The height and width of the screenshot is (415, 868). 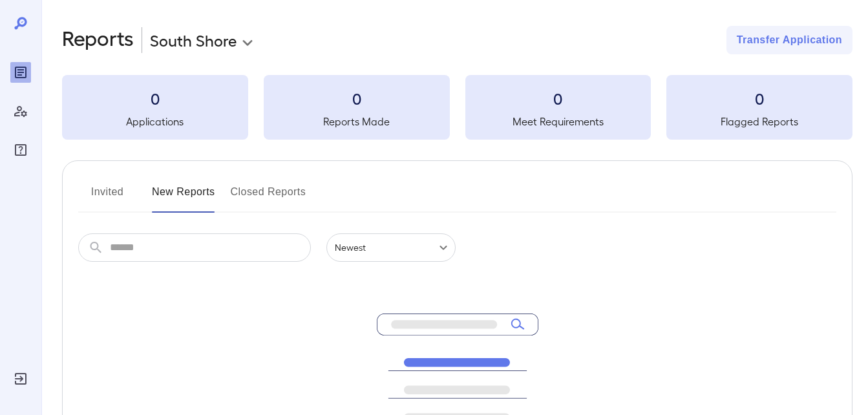 I want to click on div: Reports, so click(x=20, y=72).